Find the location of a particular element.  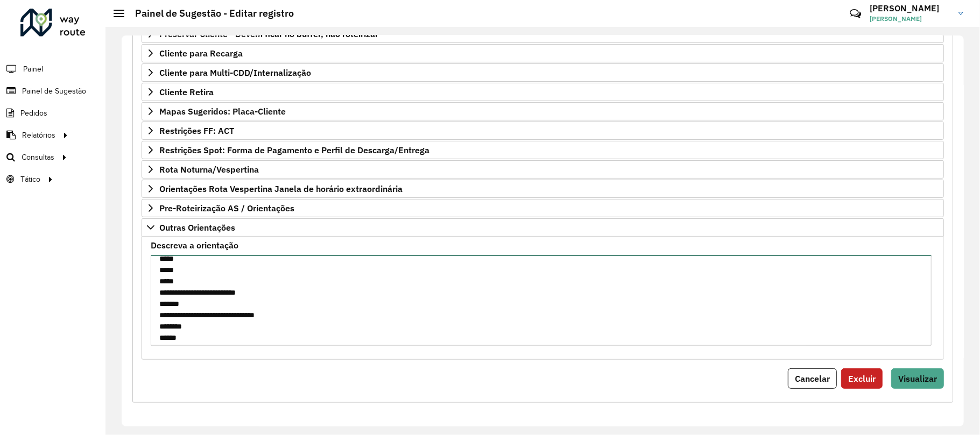

a: Rota Noturna/Vespertina is located at coordinates (543, 170).